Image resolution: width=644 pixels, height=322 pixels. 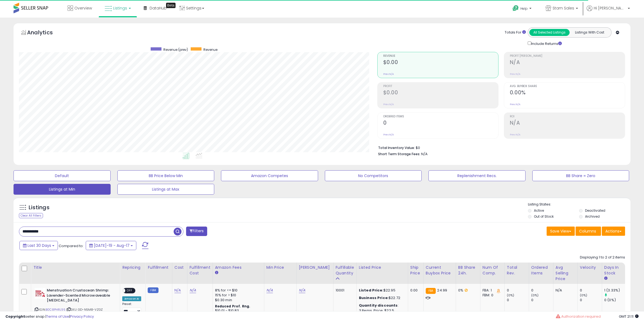 What do you see at coordinates (39, 245) in the screenshot?
I see `span: Last 30 Days` at bounding box center [39, 245].